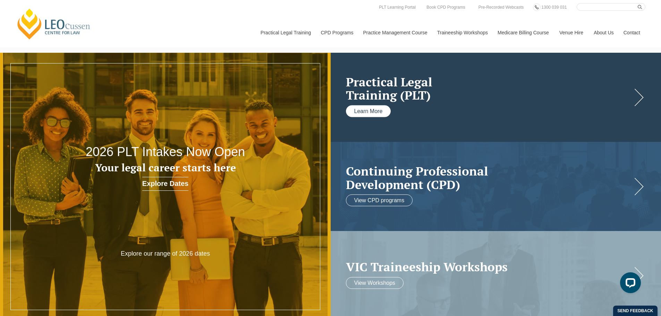  I want to click on p: Explore our range of 2026 dates, so click(165, 254).